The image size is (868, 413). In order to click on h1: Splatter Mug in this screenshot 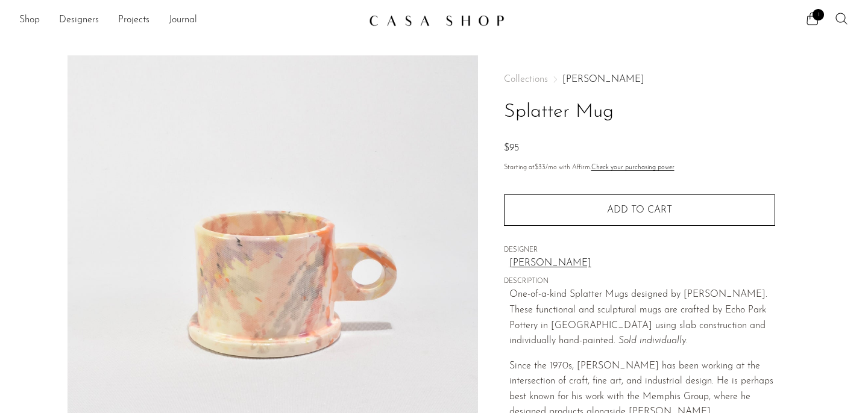, I will do `click(639, 112)`.